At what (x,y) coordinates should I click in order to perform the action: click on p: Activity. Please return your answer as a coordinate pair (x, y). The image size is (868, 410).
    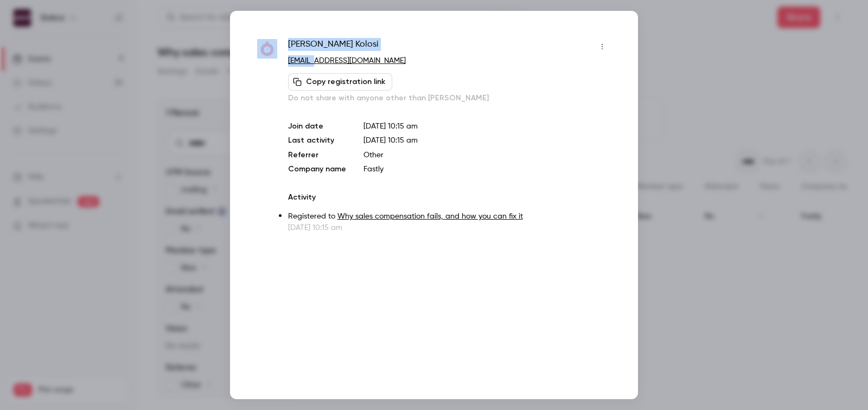
    Looking at the image, I should click on (449, 197).